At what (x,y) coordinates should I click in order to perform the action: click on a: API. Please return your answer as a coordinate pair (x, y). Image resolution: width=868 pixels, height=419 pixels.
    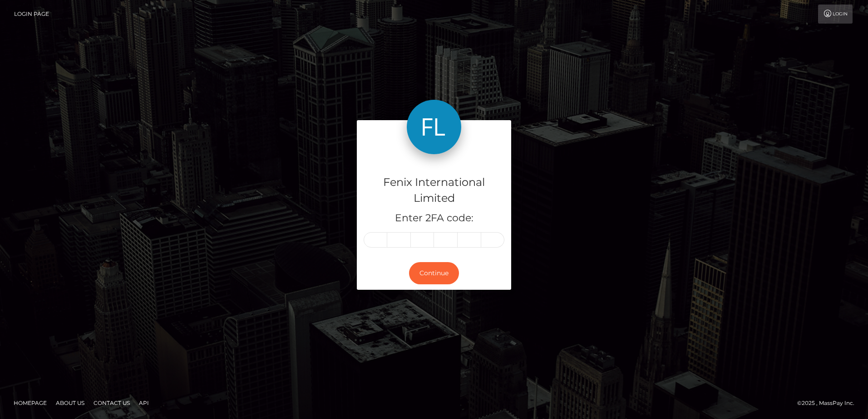
    Looking at the image, I should click on (144, 403).